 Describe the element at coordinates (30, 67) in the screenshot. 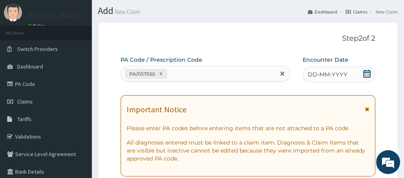

I see `span: Dashboard` at that location.